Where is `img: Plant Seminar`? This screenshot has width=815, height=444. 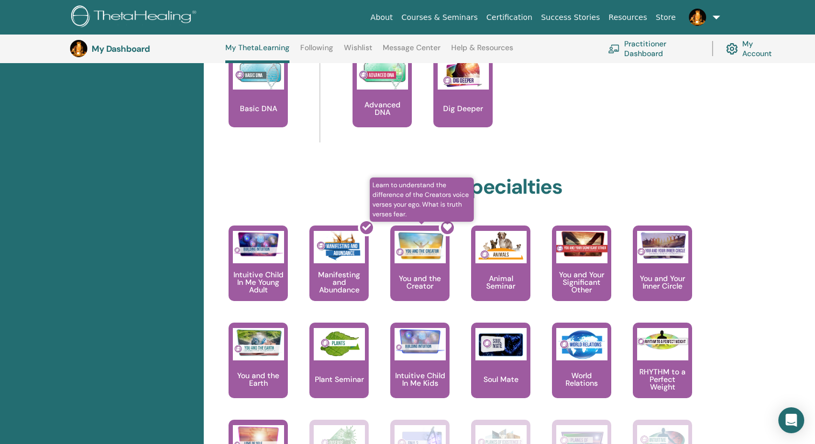
img: Plant Seminar is located at coordinates (339, 344).